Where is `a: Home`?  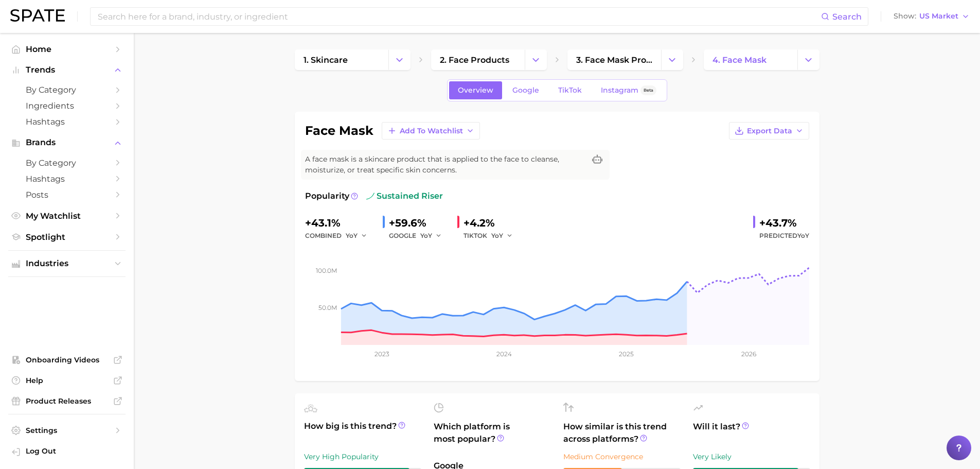
a: Home is located at coordinates (67, 49).